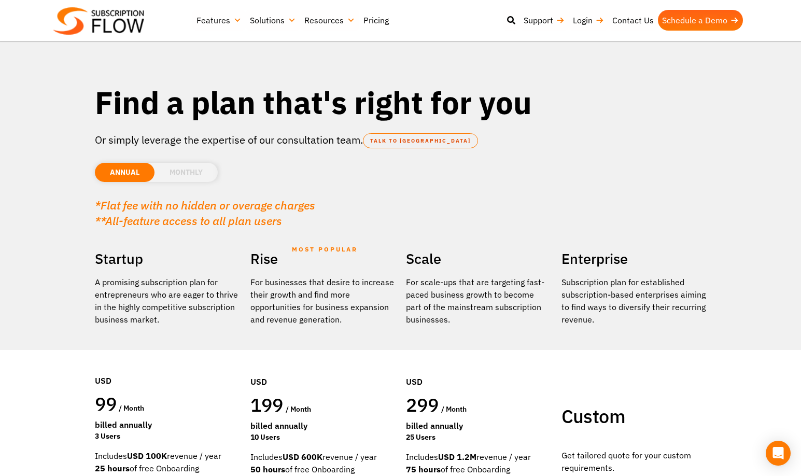  What do you see at coordinates (167, 301) in the screenshot?
I see `p: A promising subscription plan for entrepreneurs who are eager to thrive in the highly competitive...` at bounding box center [167, 301].